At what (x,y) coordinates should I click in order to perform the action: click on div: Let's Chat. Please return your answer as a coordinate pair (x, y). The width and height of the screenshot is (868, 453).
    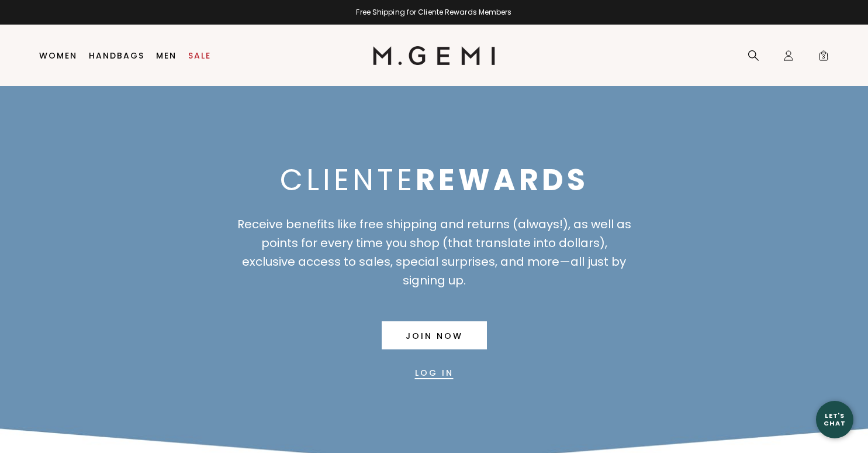
    Looking at the image, I should click on (835, 419).